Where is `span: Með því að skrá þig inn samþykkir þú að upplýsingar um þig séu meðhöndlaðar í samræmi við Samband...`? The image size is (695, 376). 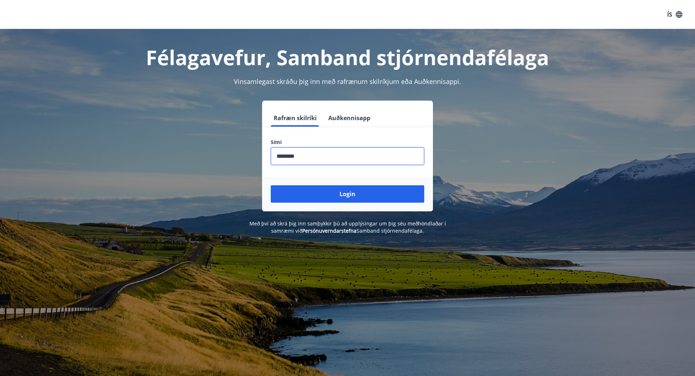
span: Með því að skrá þig inn samþykkir þú að upplýsingar um þig séu meðhöndlaðar í samræmi við Samband... is located at coordinates (348, 227).